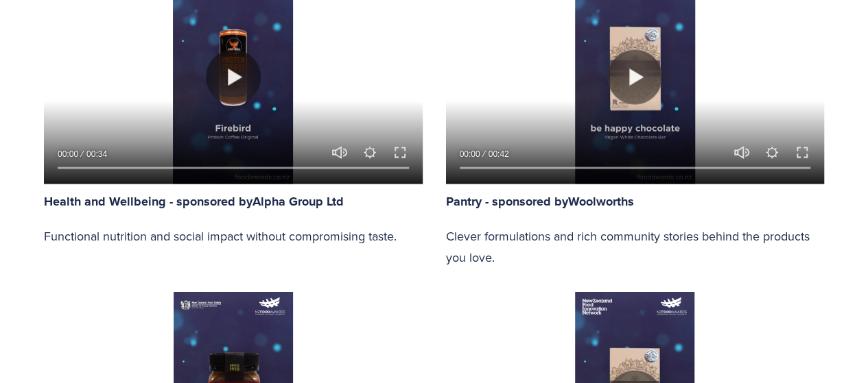  I want to click on p: Clever formulations and rich community stories behind the products you love., so click(636, 247).